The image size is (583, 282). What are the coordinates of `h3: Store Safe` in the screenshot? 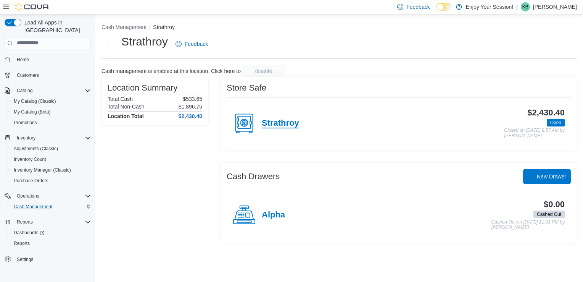 It's located at (247, 88).